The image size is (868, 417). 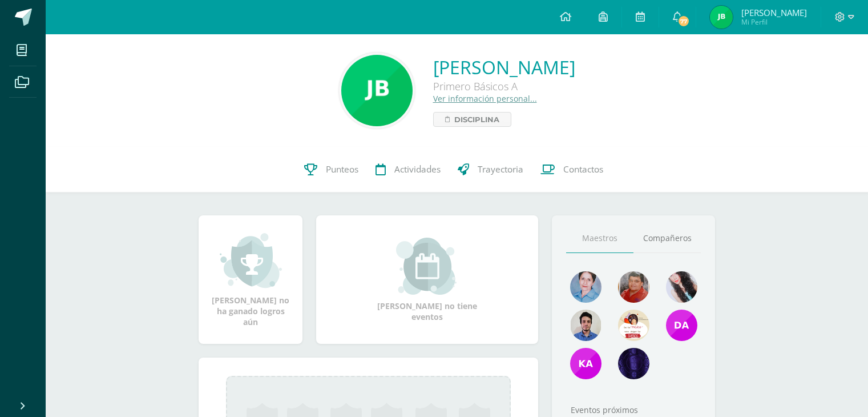 What do you see at coordinates (682, 287) in the screenshot?
I see `img: 18063a1d57e86cae316d13b62bda9887.png` at bounding box center [682, 287].